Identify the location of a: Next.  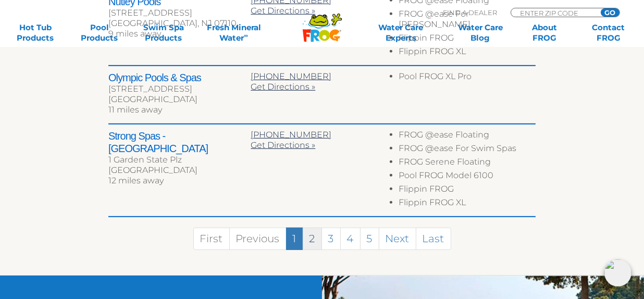
(398, 239).